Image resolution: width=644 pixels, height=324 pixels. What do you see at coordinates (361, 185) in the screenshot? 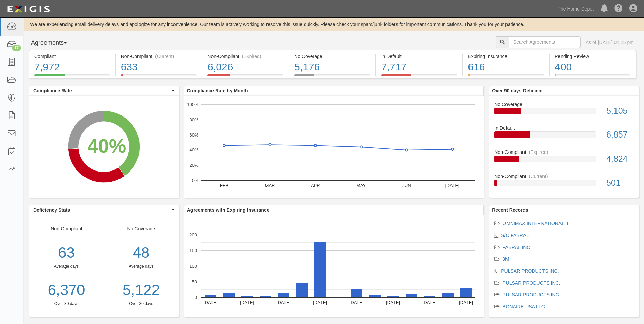
I see `text: MAY` at bounding box center [361, 185].